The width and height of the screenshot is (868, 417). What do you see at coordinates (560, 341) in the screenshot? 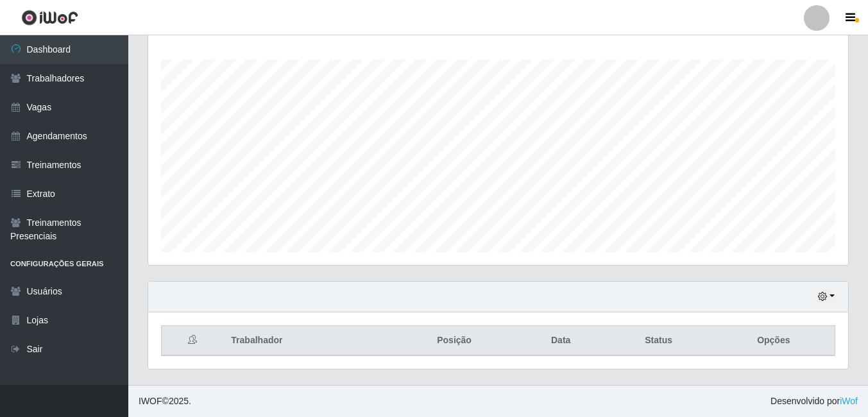
I see `th: Data` at bounding box center [560, 341].